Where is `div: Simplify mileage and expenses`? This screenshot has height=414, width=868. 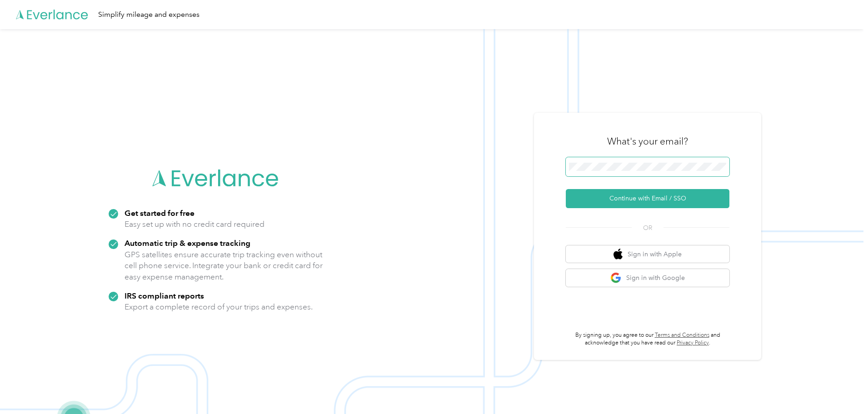
div: Simplify mileage and expenses is located at coordinates (149, 14).